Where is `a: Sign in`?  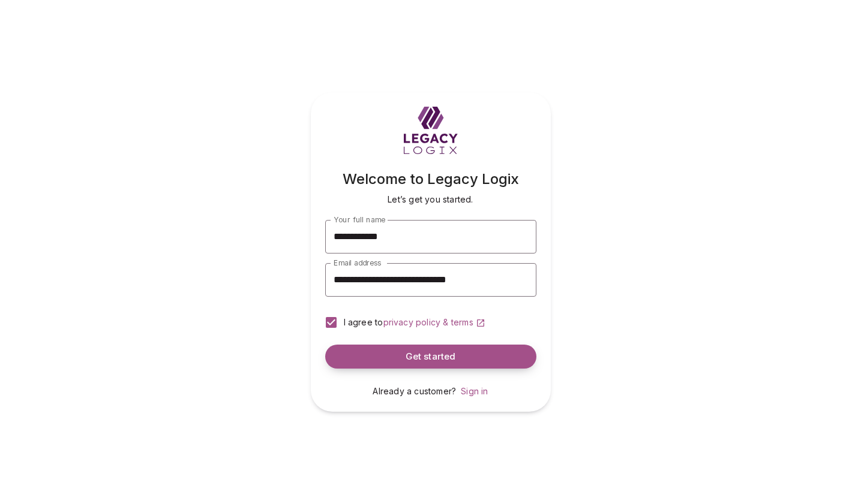
a: Sign in is located at coordinates (474, 390).